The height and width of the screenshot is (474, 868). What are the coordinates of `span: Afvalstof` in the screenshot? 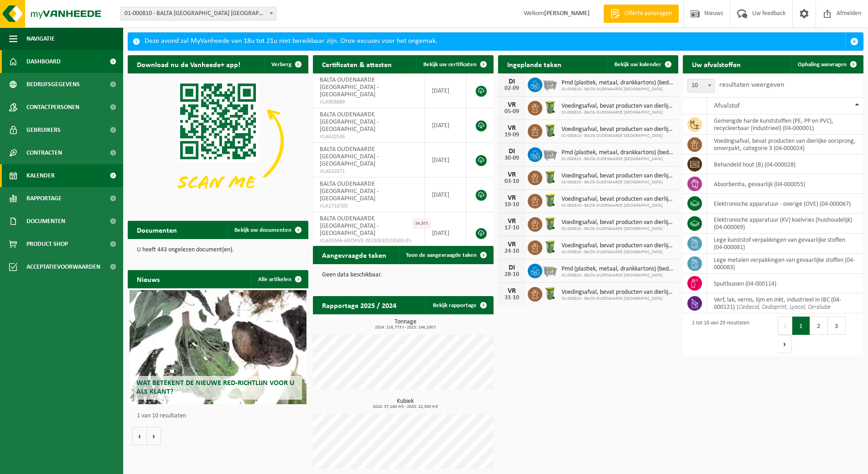 It's located at (727, 106).